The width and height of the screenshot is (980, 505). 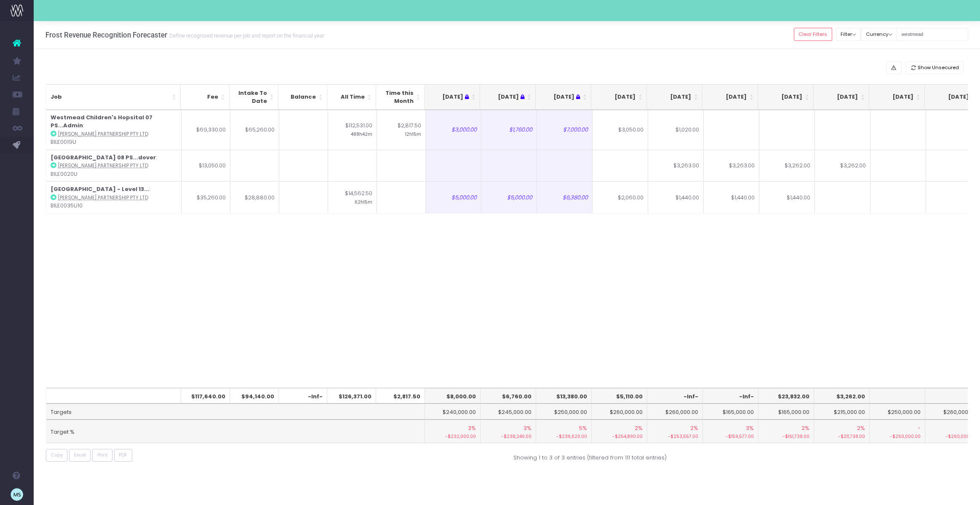 I want to click on th: $5,110.00, so click(x=620, y=395).